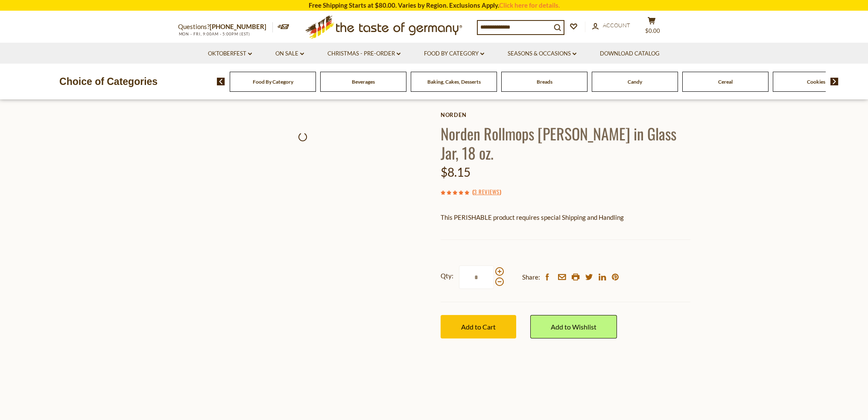 This screenshot has width=868, height=420. Describe the element at coordinates (616, 25) in the screenshot. I see `span: Account` at that location.